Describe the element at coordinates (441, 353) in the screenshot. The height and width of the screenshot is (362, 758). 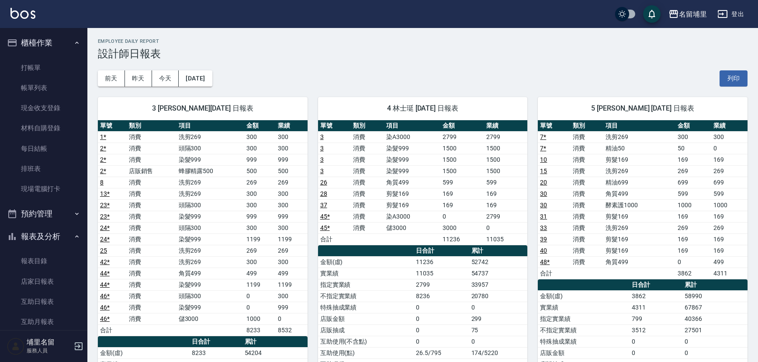
I see `td: 26.5/795` at that location.